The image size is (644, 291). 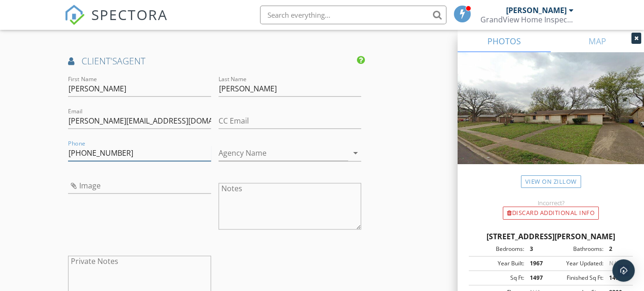 I want to click on h4: AGENT, so click(x=215, y=61).